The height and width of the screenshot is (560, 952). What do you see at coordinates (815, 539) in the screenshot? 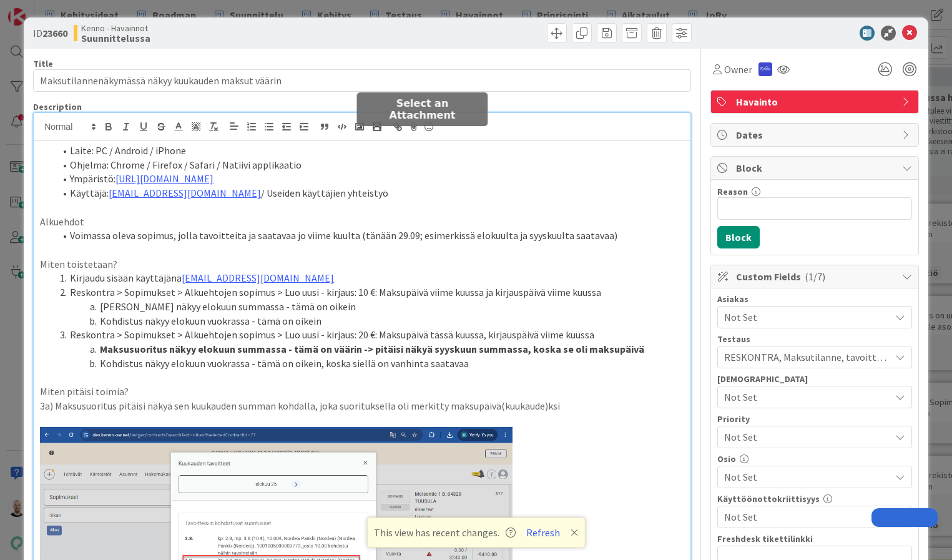
I see `div: Freshdesk tikettilinkki` at bounding box center [815, 539].